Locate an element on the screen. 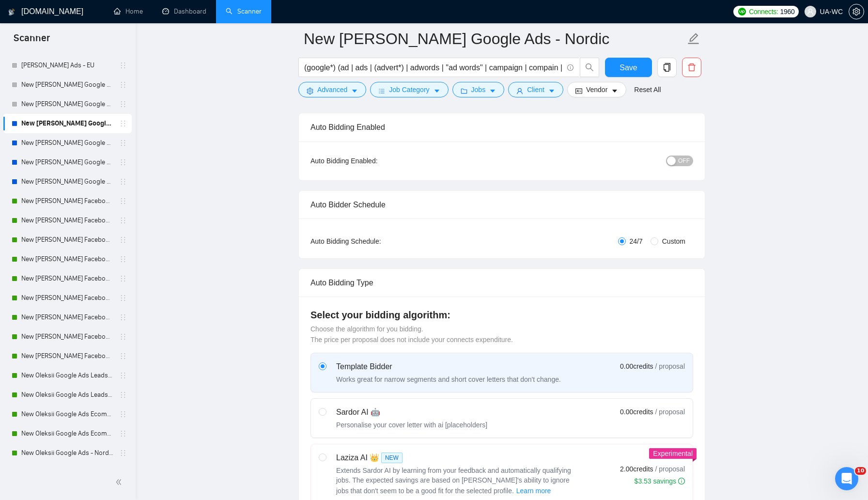 The width and height of the screenshot is (868, 500). img: logo is located at coordinates (12, 12).